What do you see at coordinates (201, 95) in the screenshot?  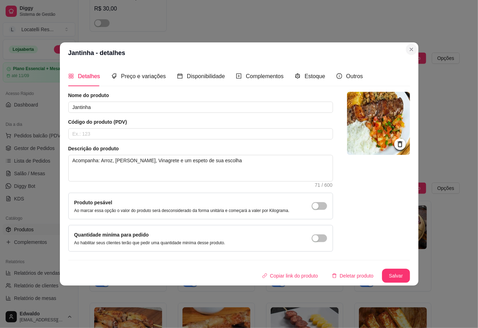 I see `article: Nome do produto` at bounding box center [201, 95].